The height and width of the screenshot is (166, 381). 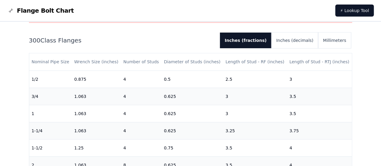 What do you see at coordinates (355, 11) in the screenshot?
I see `a: ⚡ Lookup Tool` at bounding box center [355, 11].